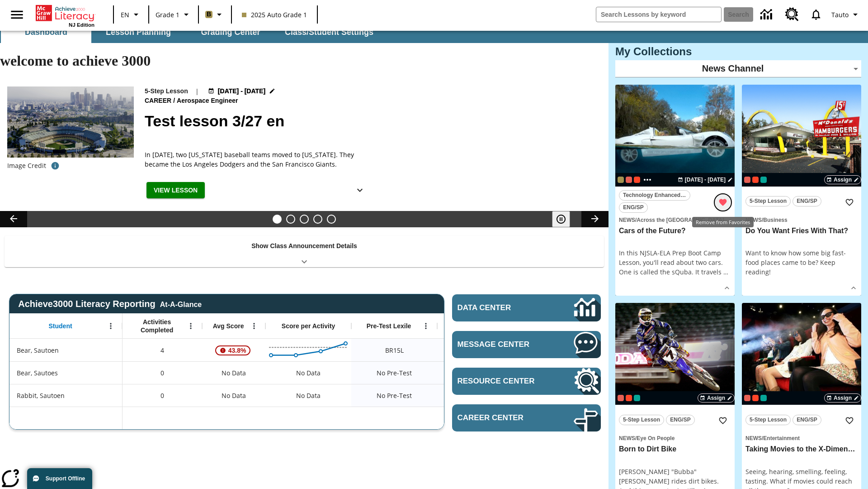  Describe the element at coordinates (566, 219) in the screenshot. I see `div: Pause` at that location.